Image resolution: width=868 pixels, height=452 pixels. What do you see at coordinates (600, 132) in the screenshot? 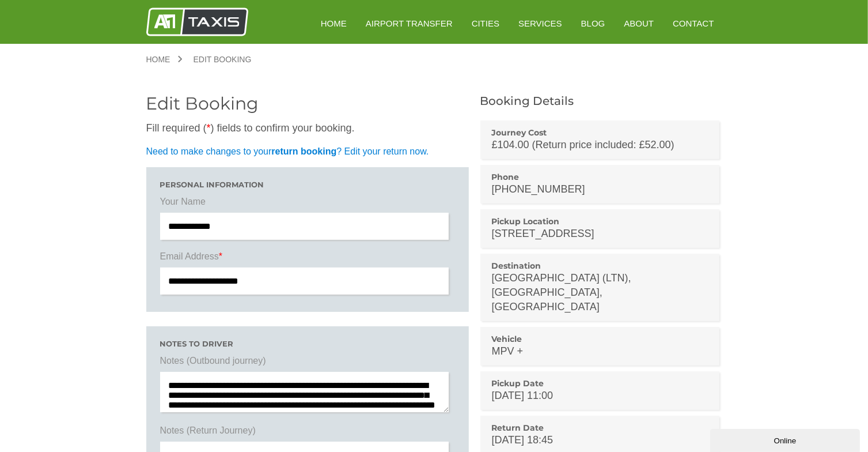
I see `h3: Journey Cost` at bounding box center [600, 132].